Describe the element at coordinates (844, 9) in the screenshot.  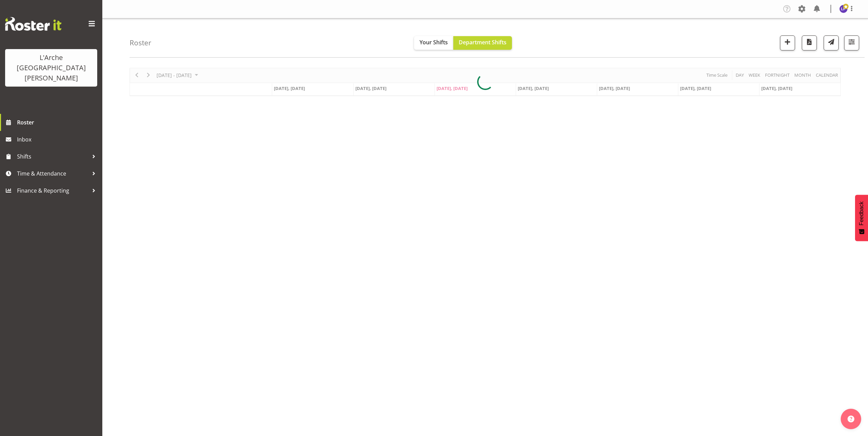
I see `img: lydia-peters9732.jpg` at that location.